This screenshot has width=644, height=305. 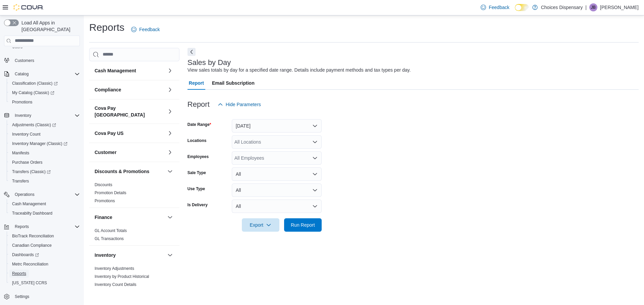 I want to click on span: GL Transactions, so click(x=109, y=239).